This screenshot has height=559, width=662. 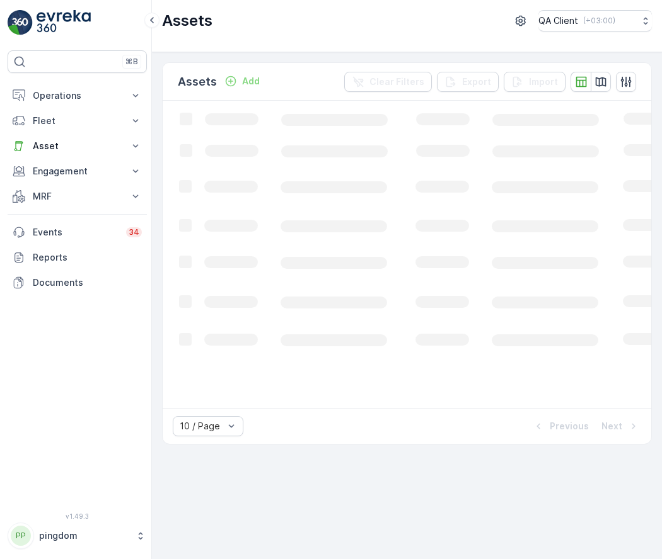 I want to click on button: Import, so click(x=534, y=82).